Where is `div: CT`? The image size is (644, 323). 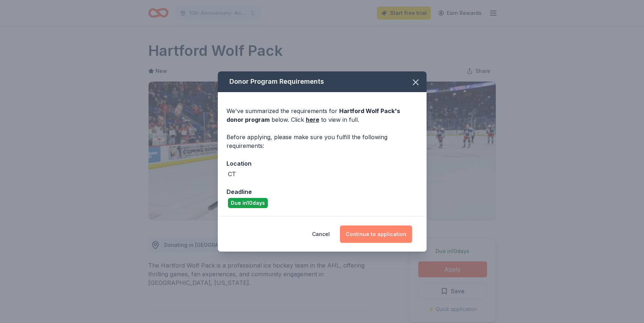 div: CT is located at coordinates (232, 174).